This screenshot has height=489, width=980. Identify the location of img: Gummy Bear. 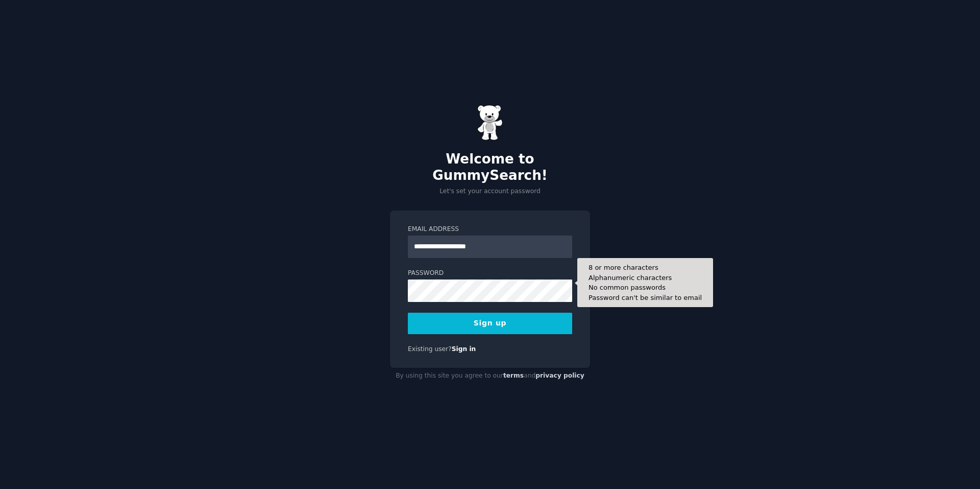
(490, 122).